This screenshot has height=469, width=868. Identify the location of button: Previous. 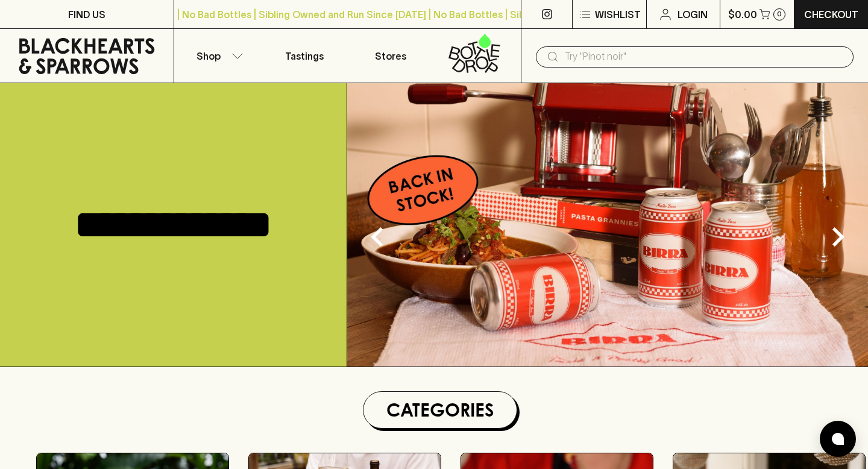
(378, 237).